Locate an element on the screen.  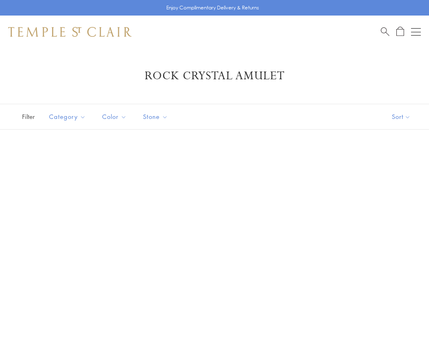
button: Show sort by is located at coordinates (402, 117).